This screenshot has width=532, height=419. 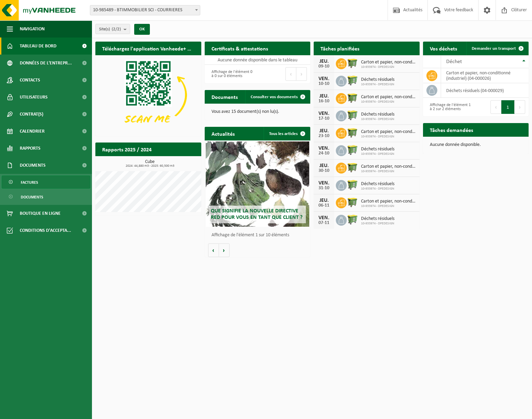 I want to click on div: 24-10, so click(x=324, y=153).